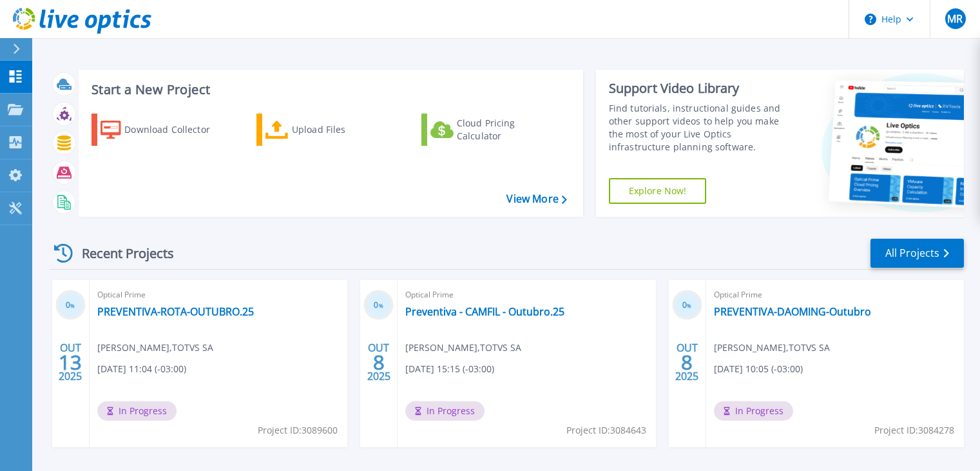  Describe the element at coordinates (71, 362) in the screenshot. I see `span: 13` at that location.